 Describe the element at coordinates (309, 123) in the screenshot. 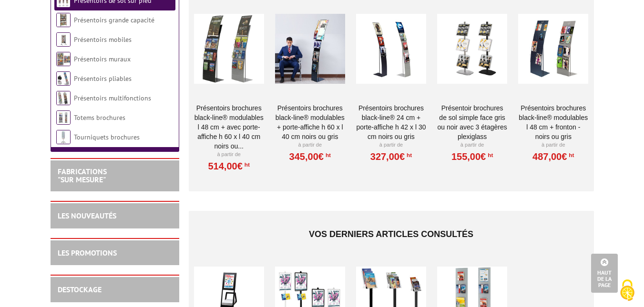

I see `a: Présentoirs brochures Black-Line® modulables + porte-affiche H 60 x L 40 cm Noirs ou Gris` at that location.